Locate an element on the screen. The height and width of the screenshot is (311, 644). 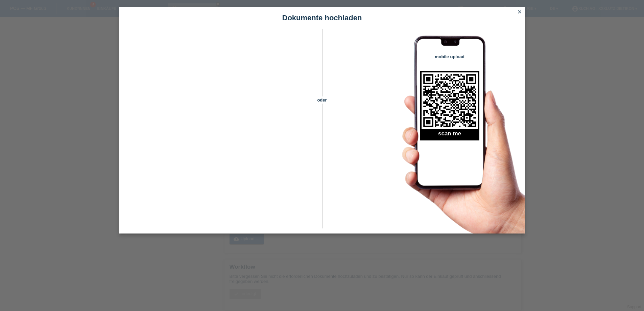
a: close is located at coordinates (520, 12).